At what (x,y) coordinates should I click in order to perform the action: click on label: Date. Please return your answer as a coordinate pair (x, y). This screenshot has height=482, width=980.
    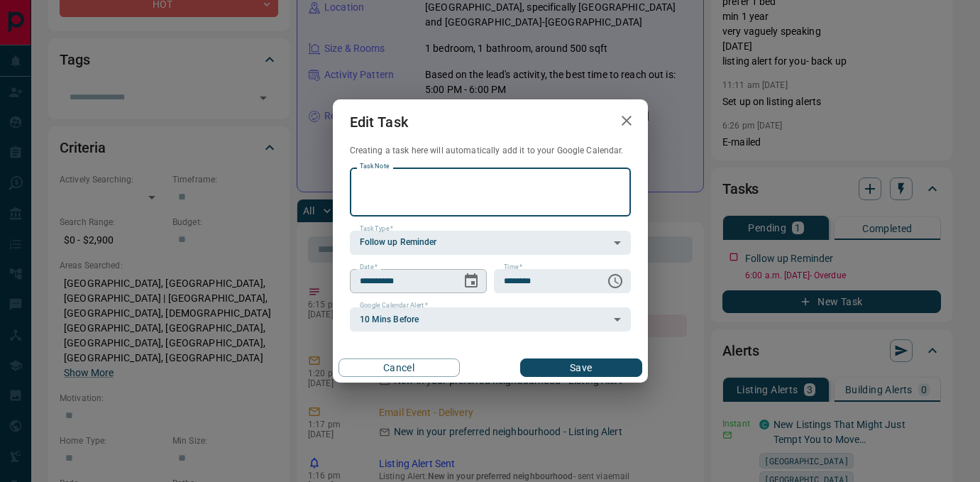
    Looking at the image, I should click on (368, 266).